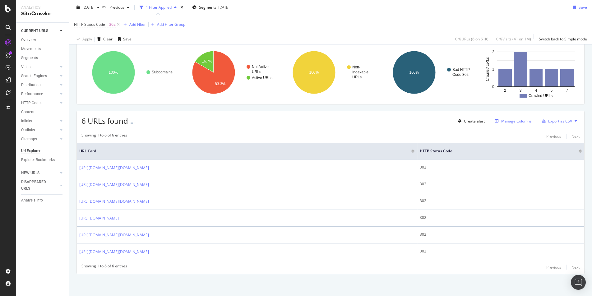  I want to click on div: Content, so click(28, 112).